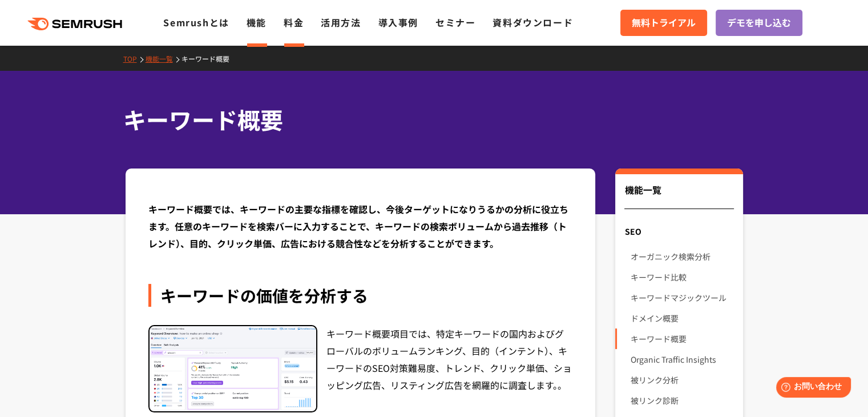  I want to click on a: 無料トライアル, so click(663, 23).